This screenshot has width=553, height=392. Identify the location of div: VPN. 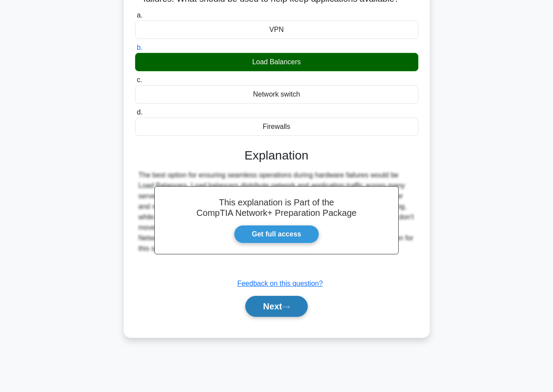
(277, 30).